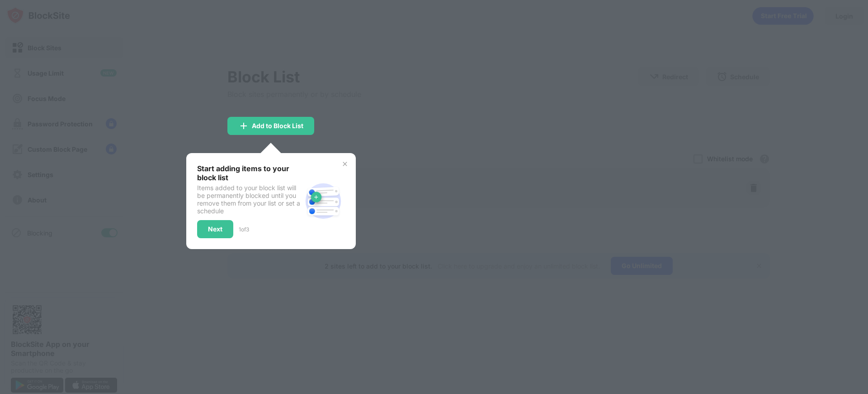 This screenshot has height=394, width=868. Describe the element at coordinates (249, 173) in the screenshot. I see `div: Start adding items to your block list` at that location.